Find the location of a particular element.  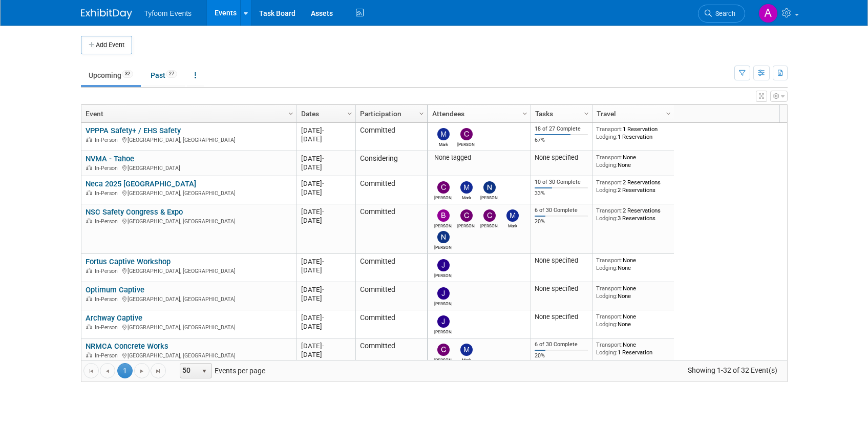

a: Dates is located at coordinates (325, 114).